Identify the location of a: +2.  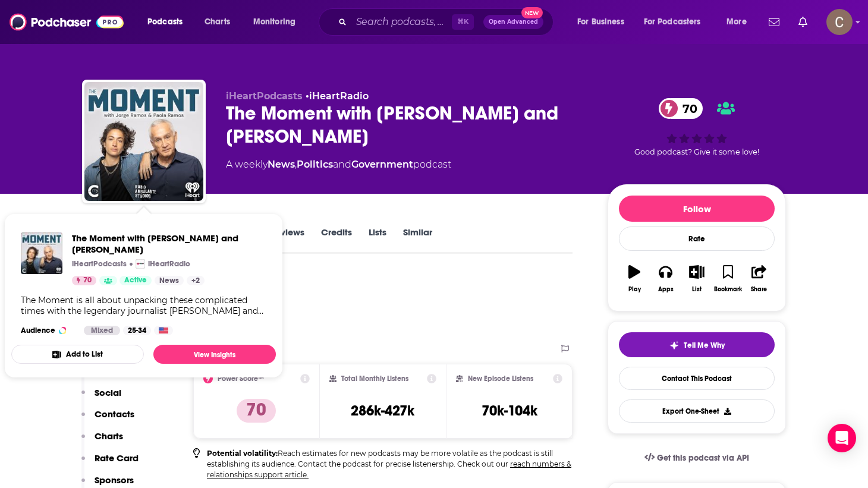
(196, 280).